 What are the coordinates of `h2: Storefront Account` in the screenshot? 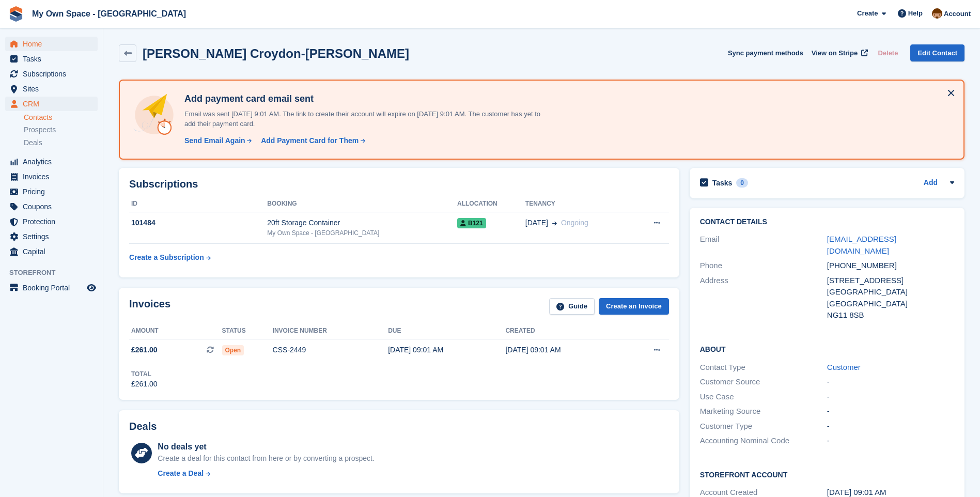 It's located at (827, 475).